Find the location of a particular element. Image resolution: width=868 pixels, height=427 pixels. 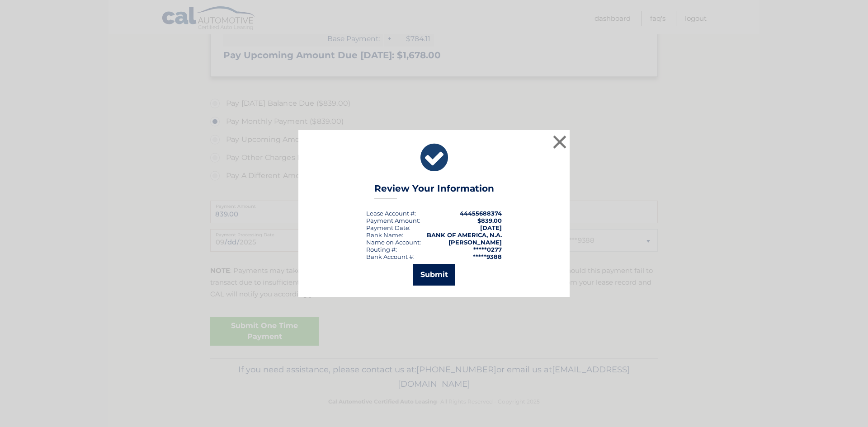

div: Bank Name: is located at coordinates (385, 235).